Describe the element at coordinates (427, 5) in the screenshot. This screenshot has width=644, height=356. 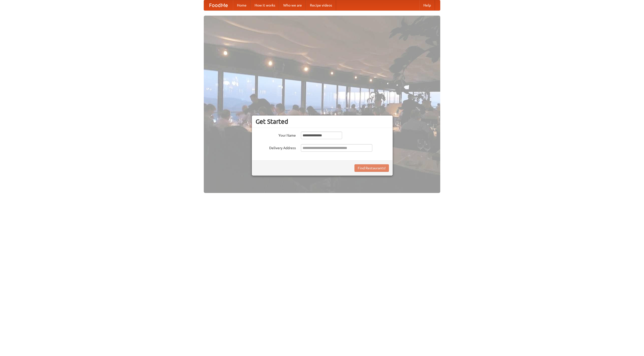
I see `a: Help` at that location.